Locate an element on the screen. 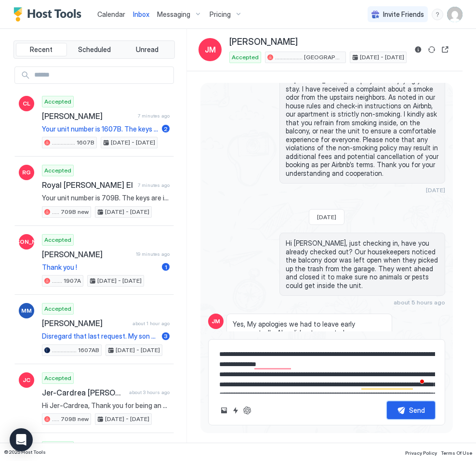  span: ....... 1907A is located at coordinates (66, 281).